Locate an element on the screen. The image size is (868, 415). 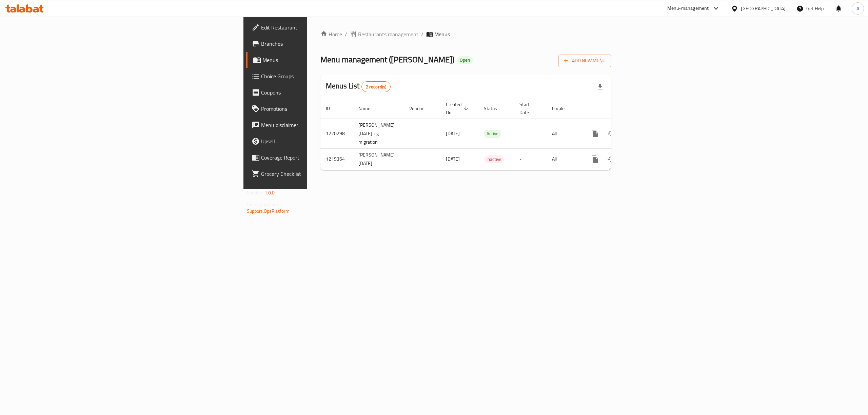
a: Branches is located at coordinates (317, 43).